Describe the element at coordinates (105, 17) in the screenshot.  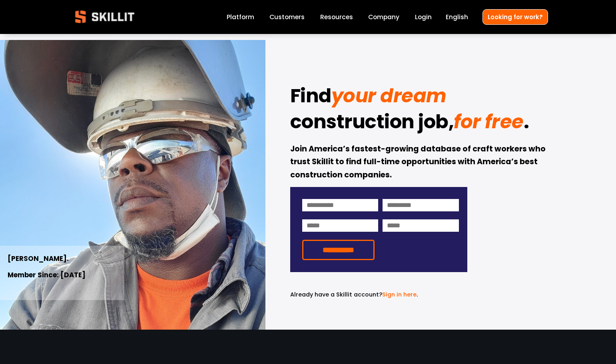
I see `img: Skillit` at that location.